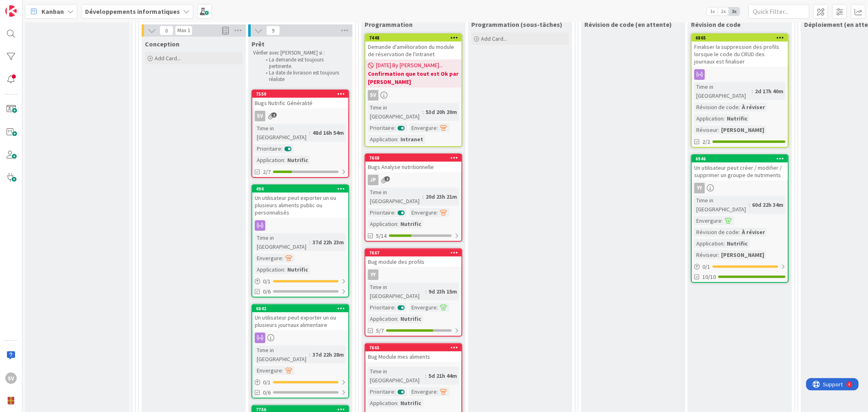 This screenshot has height=412, width=868. I want to click on span: 5/7, so click(379, 330).